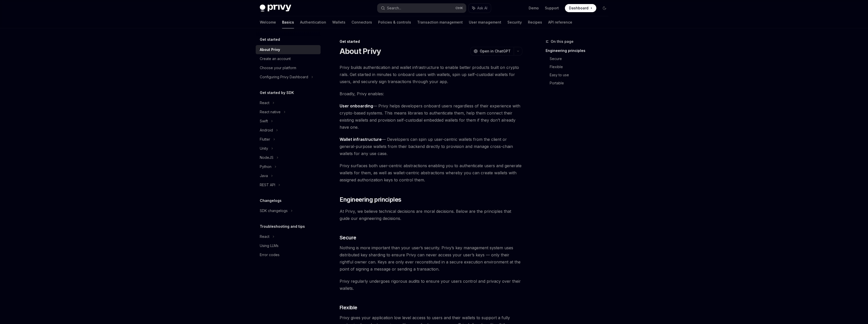 The image size is (868, 324). Describe the element at coordinates (579, 8) in the screenshot. I see `span: Dashboard` at that location.